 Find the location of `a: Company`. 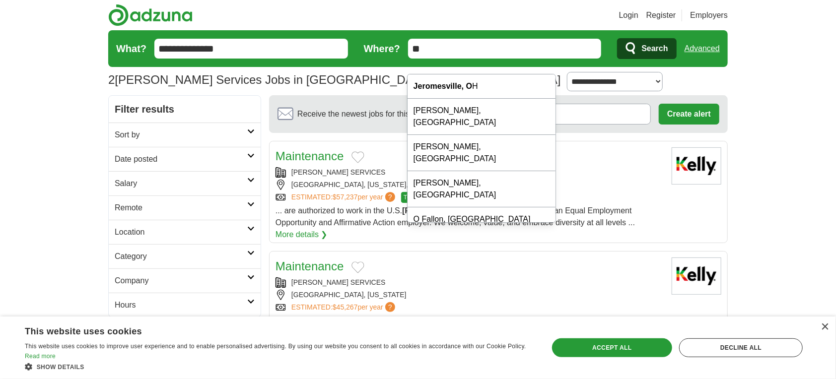

a: Company is located at coordinates (185, 281).